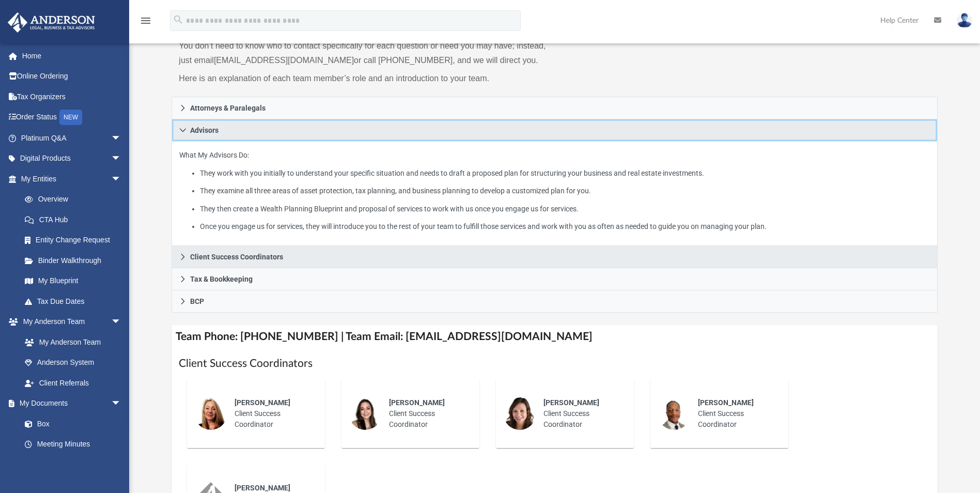  Describe the element at coordinates (73, 383) in the screenshot. I see `a: Client Referrals` at that location.